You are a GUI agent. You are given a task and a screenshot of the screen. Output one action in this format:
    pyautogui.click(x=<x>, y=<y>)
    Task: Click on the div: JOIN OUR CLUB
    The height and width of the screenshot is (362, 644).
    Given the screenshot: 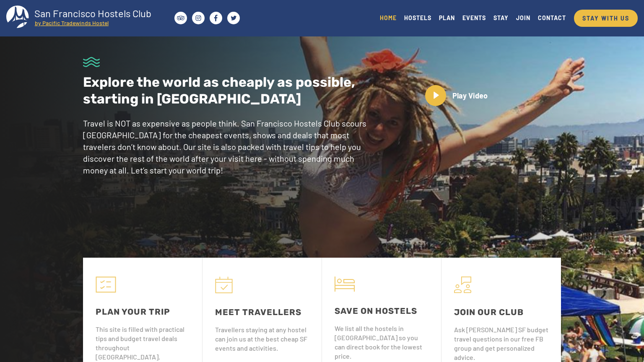 What is the action you would take?
    pyautogui.click(x=502, y=312)
    